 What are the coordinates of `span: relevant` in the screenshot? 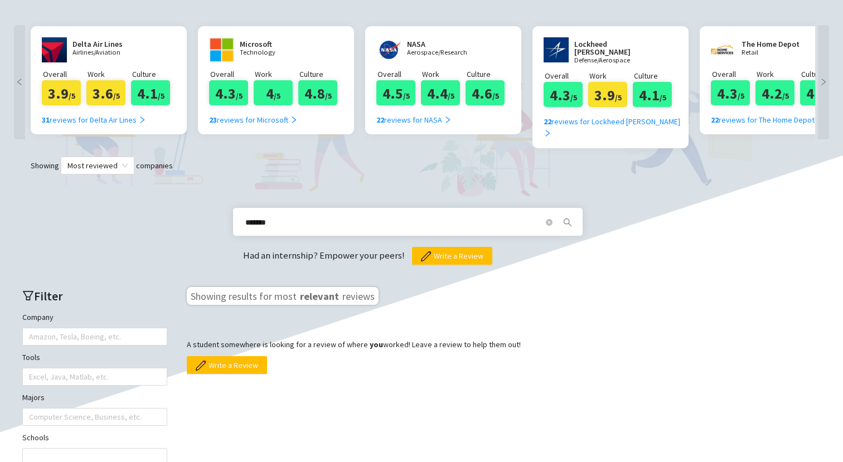 It's located at (320, 295).